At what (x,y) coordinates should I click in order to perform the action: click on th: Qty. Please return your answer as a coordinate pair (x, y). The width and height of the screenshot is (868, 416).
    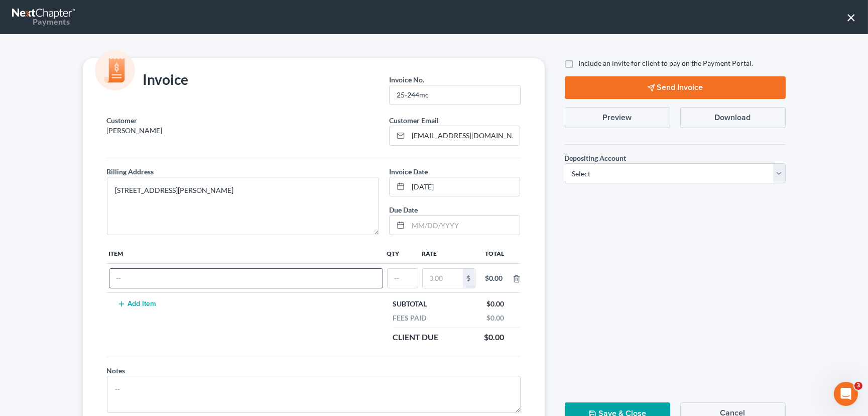
    Looking at the image, I should click on (403, 253).